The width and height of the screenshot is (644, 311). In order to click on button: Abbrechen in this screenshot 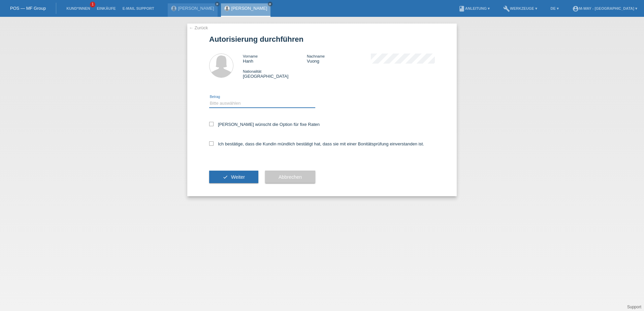, I will do `click(290, 178)`.